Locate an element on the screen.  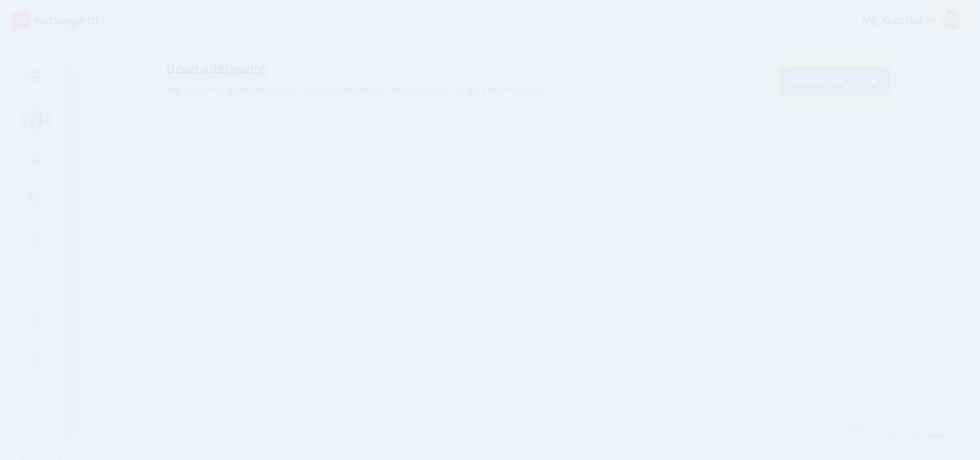
img: arrow-down-white.png is located at coordinates (873, 81).